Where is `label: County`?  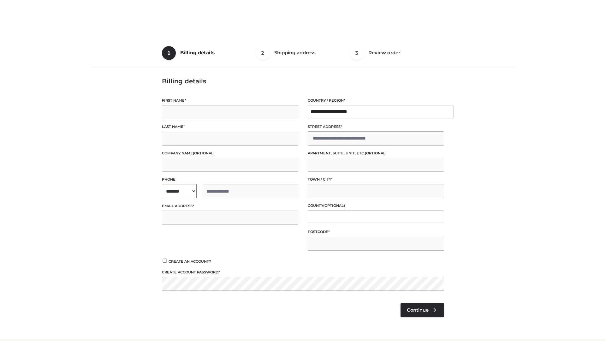
label: County is located at coordinates (376, 206).